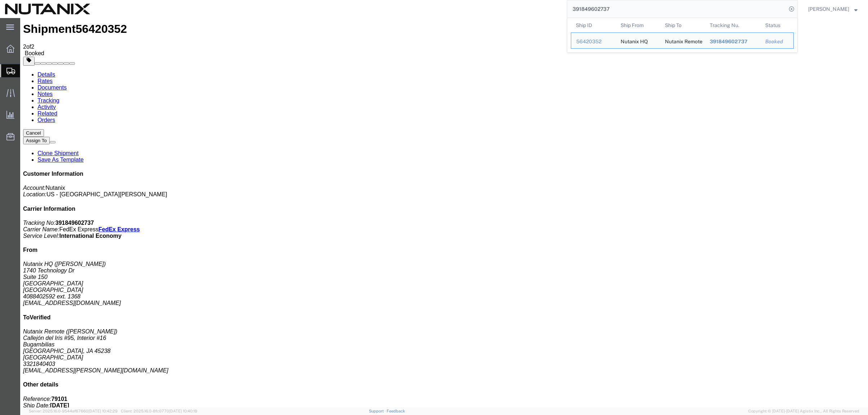 Image resolution: width=868 pixels, height=415 pixels. What do you see at coordinates (732, 26) in the screenshot?
I see `th: Tracking Nu.` at bounding box center [732, 26].